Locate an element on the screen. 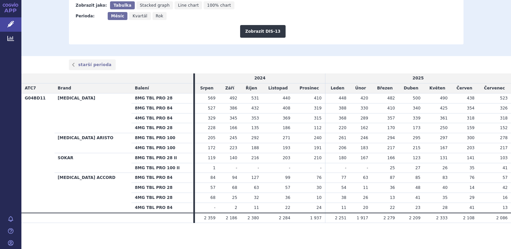 This screenshot has height=249, width=511. span: 84 is located at coordinates (213, 178).